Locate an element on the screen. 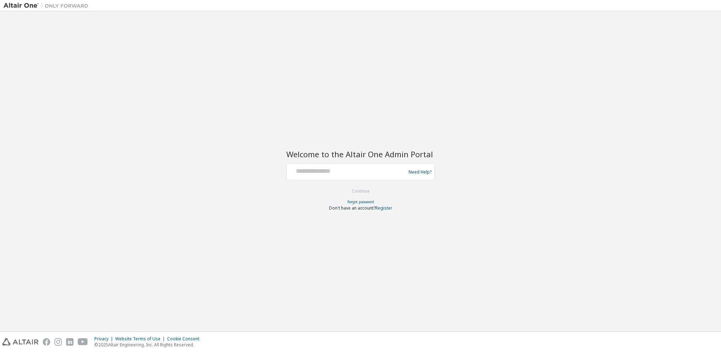 This screenshot has width=721, height=352. img: youtube.svg is located at coordinates (83, 342).